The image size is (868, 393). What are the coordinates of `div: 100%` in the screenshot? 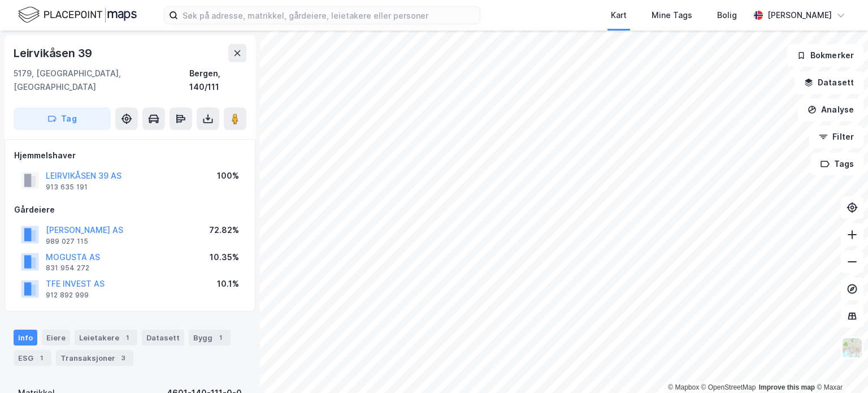 It's located at (228, 176).